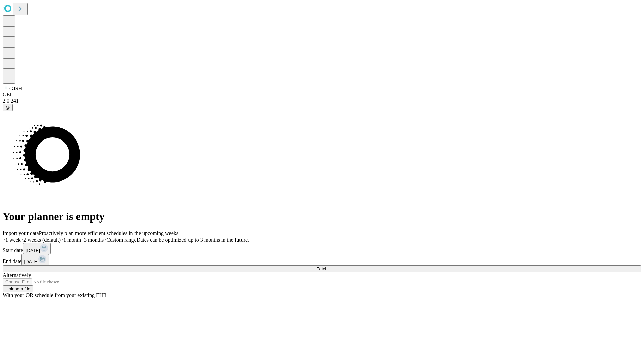 This screenshot has height=363, width=644. Describe the element at coordinates (322, 268) in the screenshot. I see `button: Fetch` at that location.